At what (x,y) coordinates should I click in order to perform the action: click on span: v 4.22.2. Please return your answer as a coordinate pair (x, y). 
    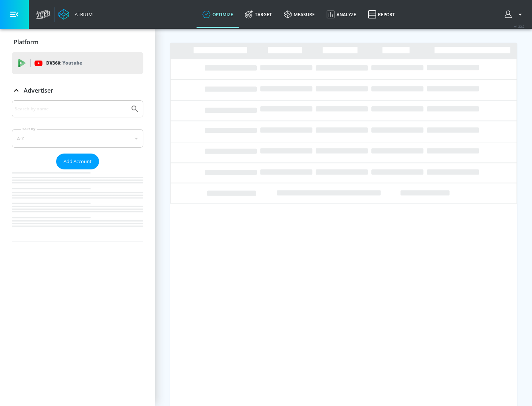
    Looking at the image, I should click on (520, 26).